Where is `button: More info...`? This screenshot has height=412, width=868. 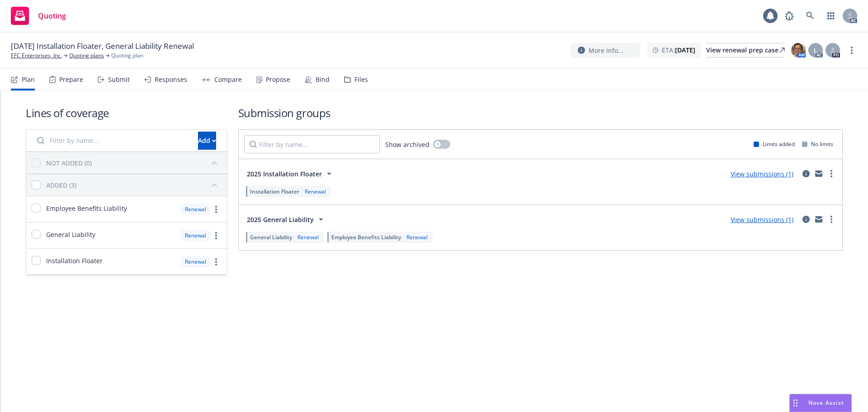
button: More info... is located at coordinates (606, 50).